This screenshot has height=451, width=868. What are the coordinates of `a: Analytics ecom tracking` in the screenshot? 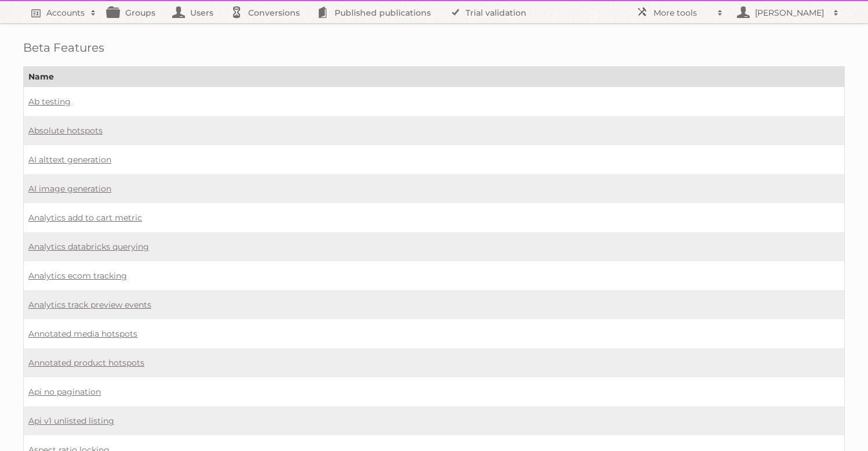 It's located at (78, 276).